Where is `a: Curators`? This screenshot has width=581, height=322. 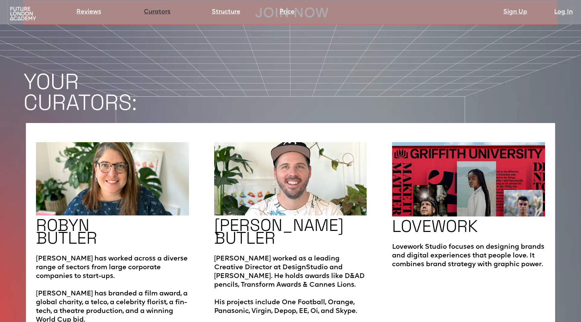 a: Curators is located at coordinates (157, 12).